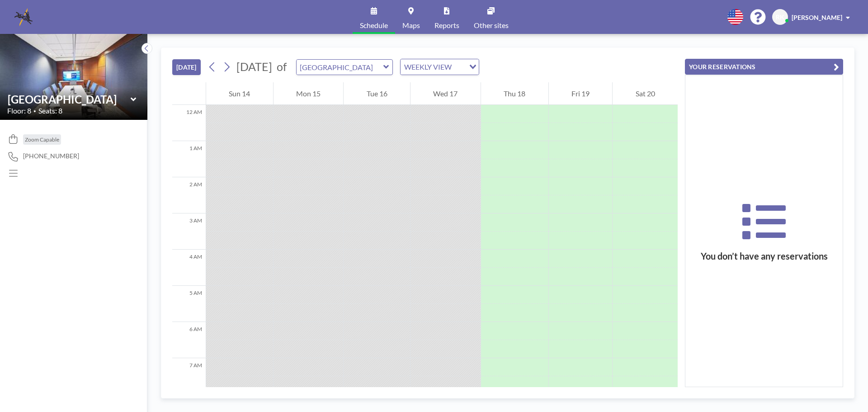  What do you see at coordinates (491, 25) in the screenshot?
I see `span: Other sites` at bounding box center [491, 25].